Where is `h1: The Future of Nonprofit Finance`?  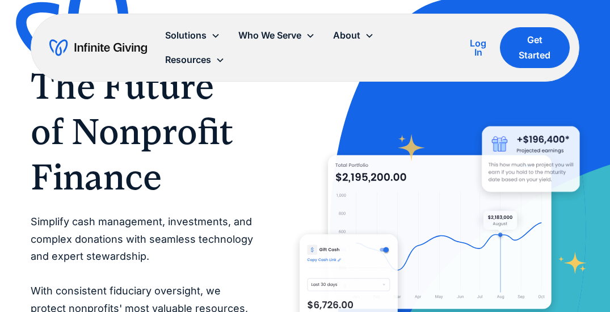
h1: The Future of Nonprofit Finance is located at coordinates (142, 132).